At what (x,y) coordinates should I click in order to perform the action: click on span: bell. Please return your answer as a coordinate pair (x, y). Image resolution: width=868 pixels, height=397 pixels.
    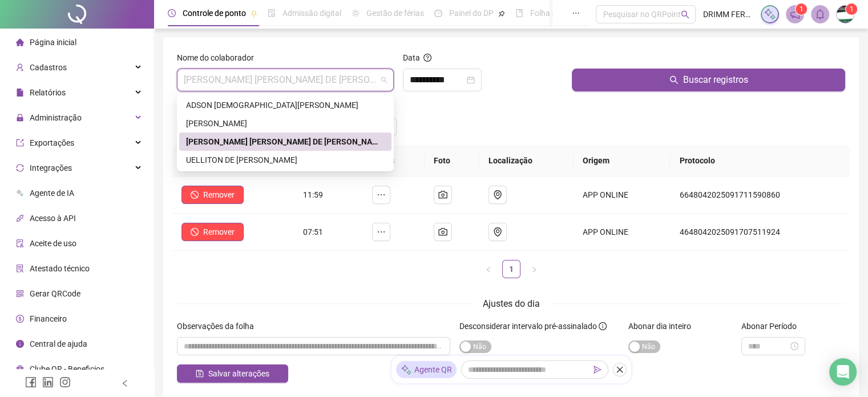
    Looking at the image, I should click on (820, 14).